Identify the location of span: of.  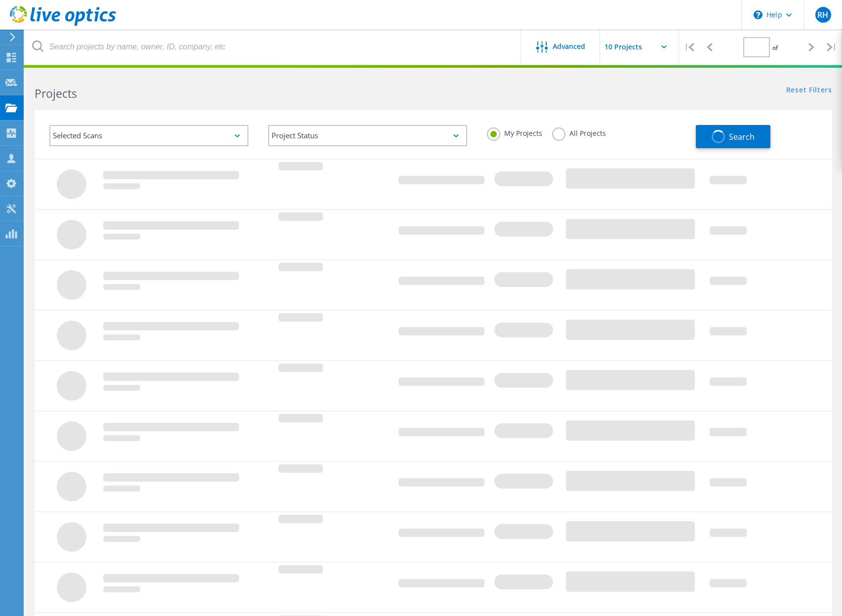
(775, 47).